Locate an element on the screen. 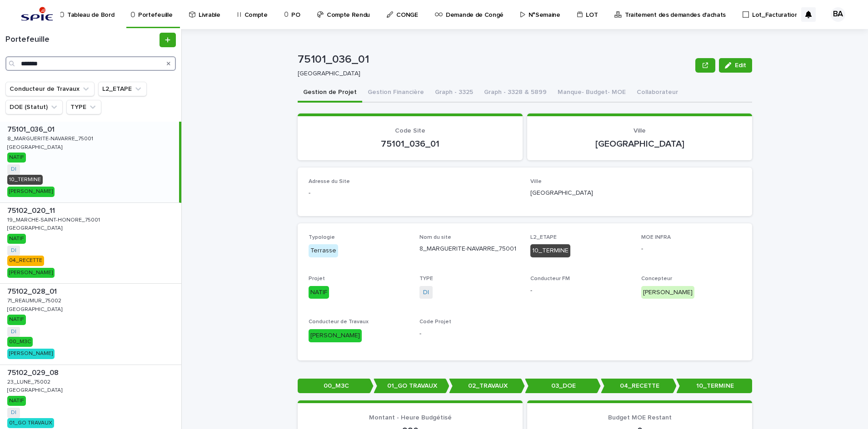  h1: Portefeuille is located at coordinates (81, 40).